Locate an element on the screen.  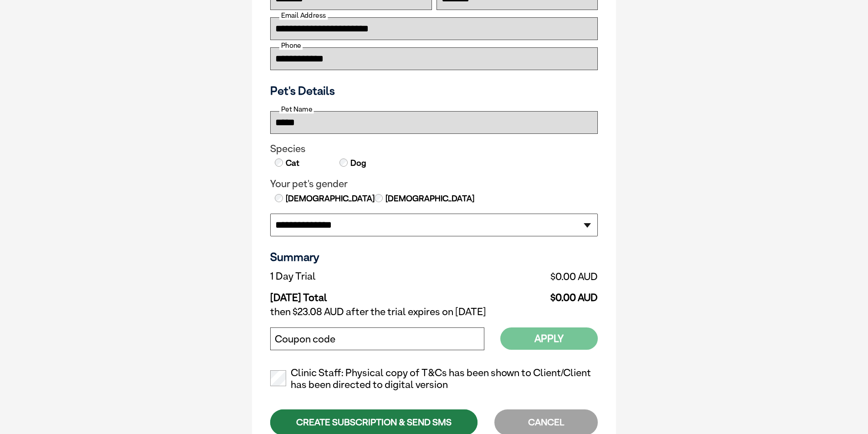
label: Coupon code is located at coordinates (305, 339).